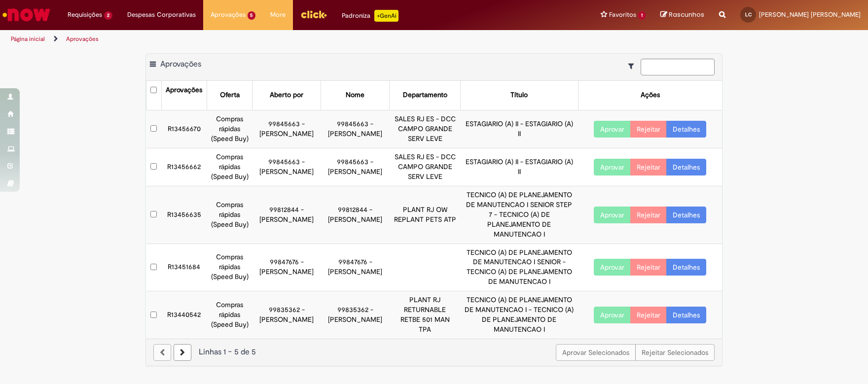 Image resolution: width=868 pixels, height=384 pixels. Describe the element at coordinates (230, 95) in the screenshot. I see `div: Oferta` at that location.